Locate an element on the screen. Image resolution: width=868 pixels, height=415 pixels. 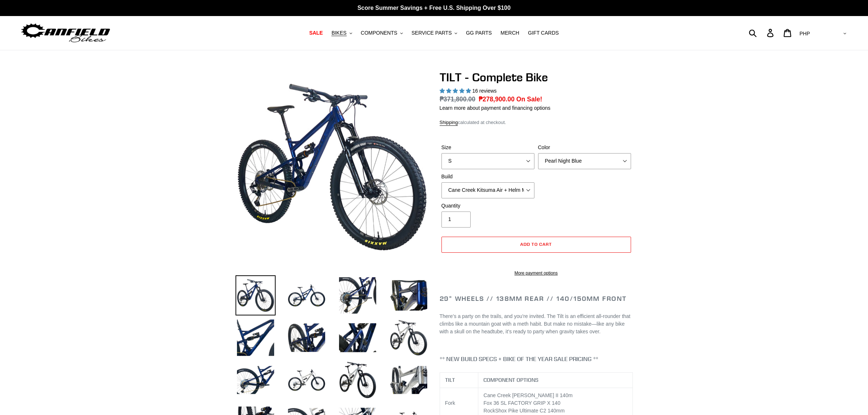
img: Canfield Bikes is located at coordinates (66, 32).